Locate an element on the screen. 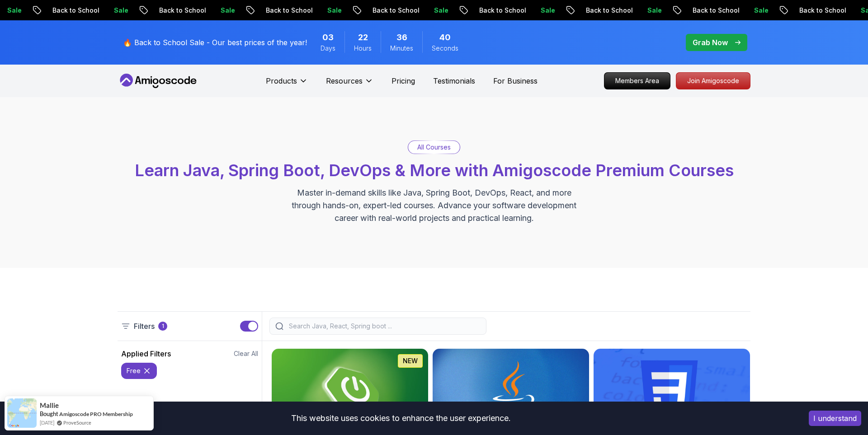 The image size is (868, 435). h2: Applied Filters is located at coordinates (146, 354).